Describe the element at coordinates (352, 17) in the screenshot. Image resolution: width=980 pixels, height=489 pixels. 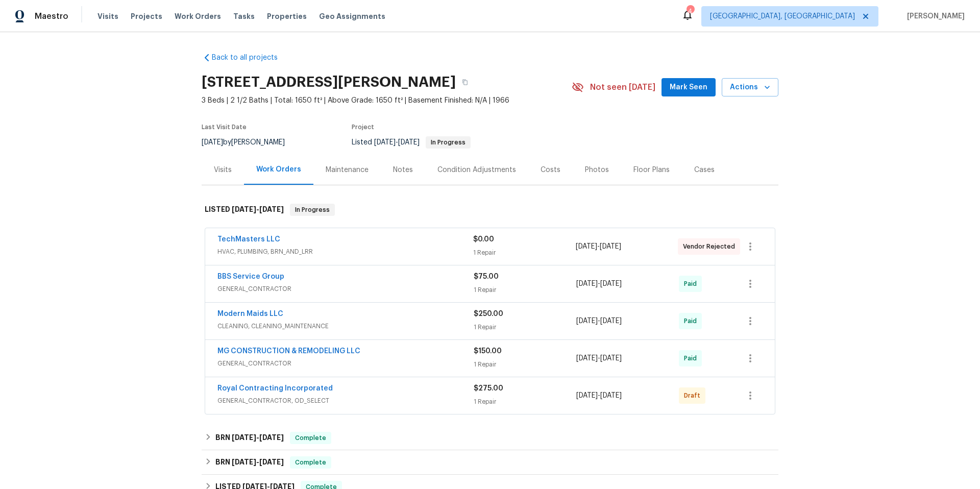
I see `span: Geo Assignments` at that location.